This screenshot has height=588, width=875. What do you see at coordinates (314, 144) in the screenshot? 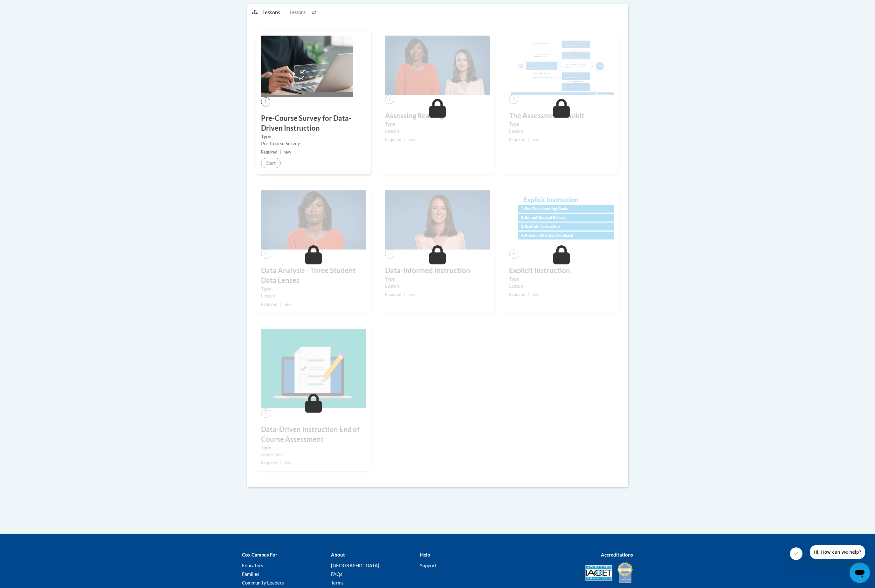
I see `div: Pre-Course Survey` at bounding box center [314, 144].